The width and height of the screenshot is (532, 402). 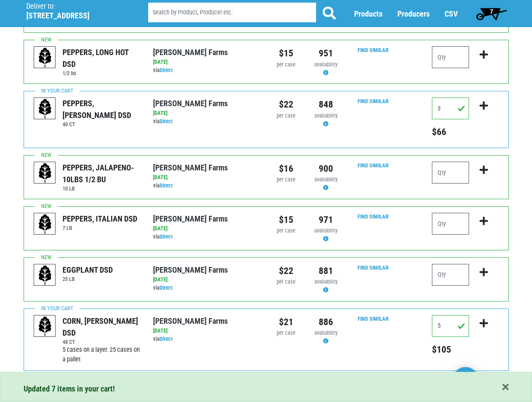 What do you see at coordinates (101, 58) in the screenshot?
I see `div: PEPPERS, LONG HOT DSD` at bounding box center [101, 58].